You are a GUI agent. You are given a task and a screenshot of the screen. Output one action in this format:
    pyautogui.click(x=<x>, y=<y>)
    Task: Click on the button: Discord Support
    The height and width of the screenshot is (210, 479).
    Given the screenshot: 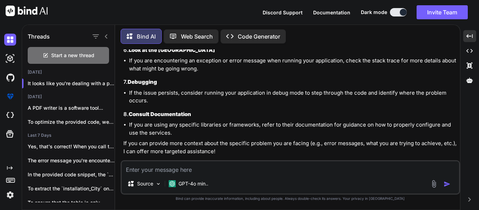 What is the action you would take?
    pyautogui.click(x=283, y=12)
    